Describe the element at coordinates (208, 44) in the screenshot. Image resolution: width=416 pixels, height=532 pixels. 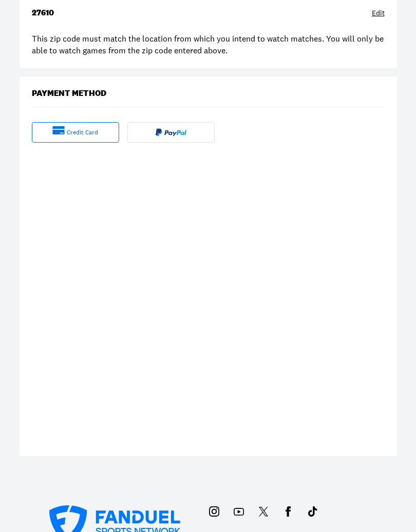
I see `div: This zip code must match the location from which you intend to watch matches. You will only be ab...` at that location.